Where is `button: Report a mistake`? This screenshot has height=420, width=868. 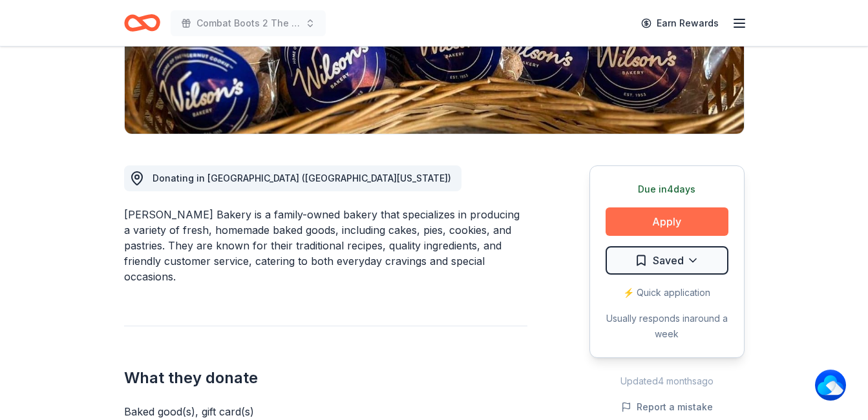 button: Report a mistake is located at coordinates (666, 407).